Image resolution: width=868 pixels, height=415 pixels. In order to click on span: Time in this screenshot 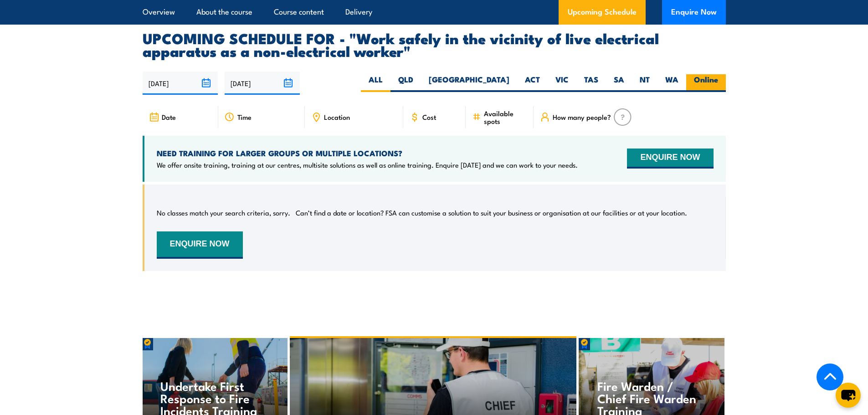, I will do `click(244, 117)`.